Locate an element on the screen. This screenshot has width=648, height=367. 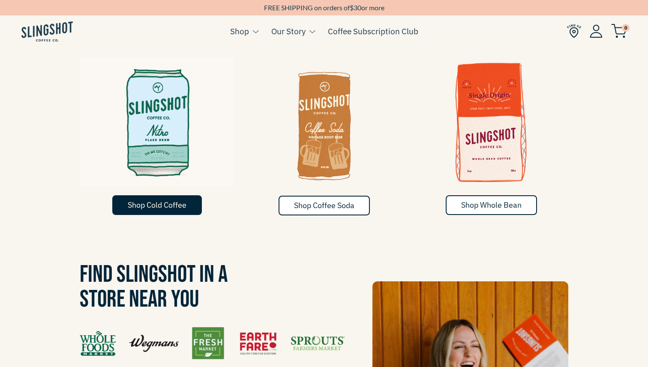
img: Cold & Flash Brew is located at coordinates (157, 123).